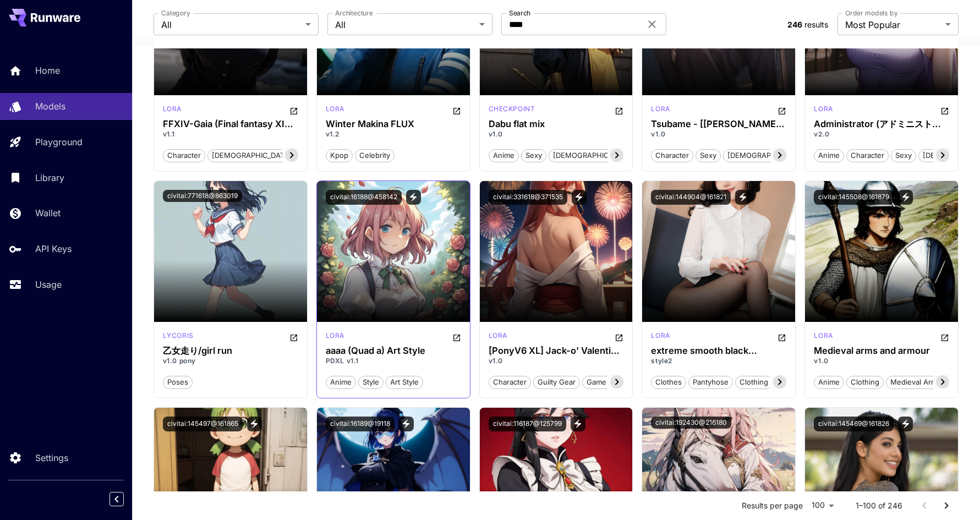 This screenshot has height=520, width=980. Describe the element at coordinates (394, 351) in the screenshot. I see `h3: aaaa (Quad a) Art Style` at that location.